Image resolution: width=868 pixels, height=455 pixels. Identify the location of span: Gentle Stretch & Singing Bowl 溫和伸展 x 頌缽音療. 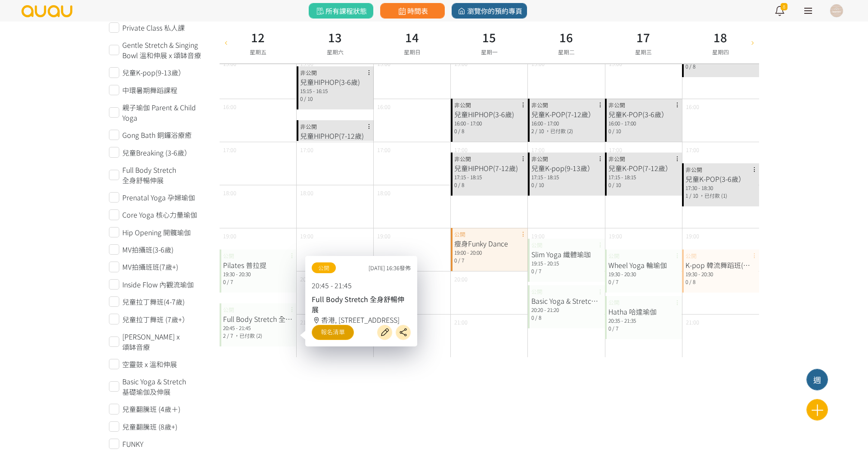
(165, 50).